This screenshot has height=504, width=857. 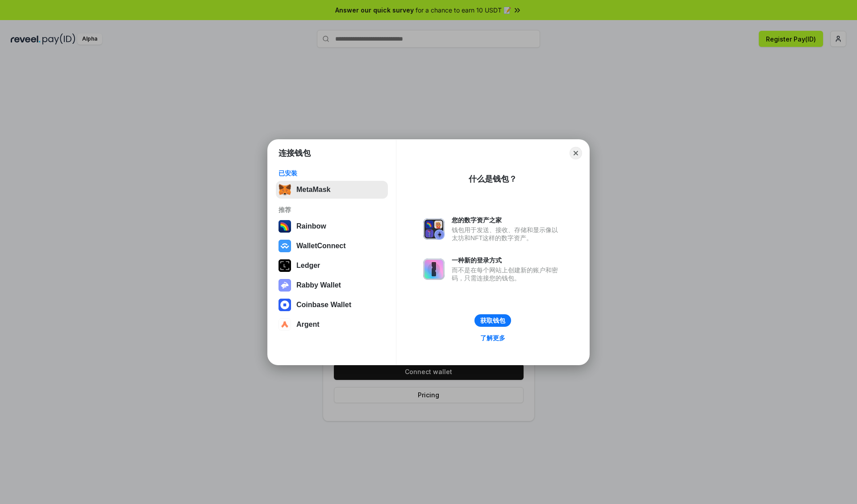 I want to click on button: Close, so click(x=576, y=153).